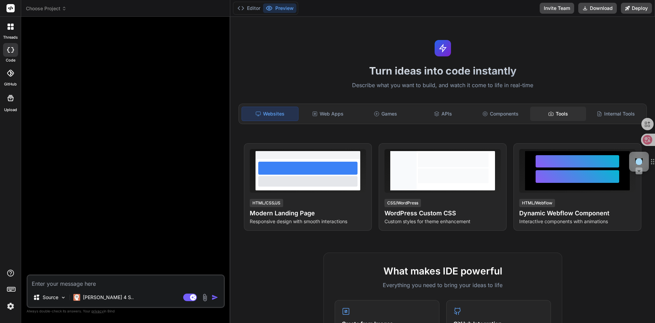 The width and height of the screenshot is (655, 323). What do you see at coordinates (126, 311) in the screenshot?
I see `p: Always double-check its answers. Your in Bind` at bounding box center [126, 311].